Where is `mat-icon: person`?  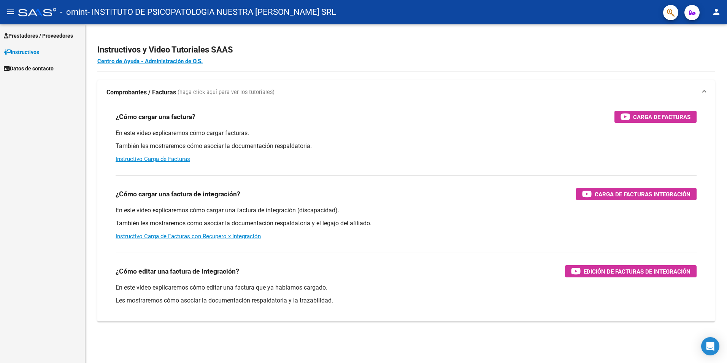
mat-icon: person is located at coordinates (716, 12).